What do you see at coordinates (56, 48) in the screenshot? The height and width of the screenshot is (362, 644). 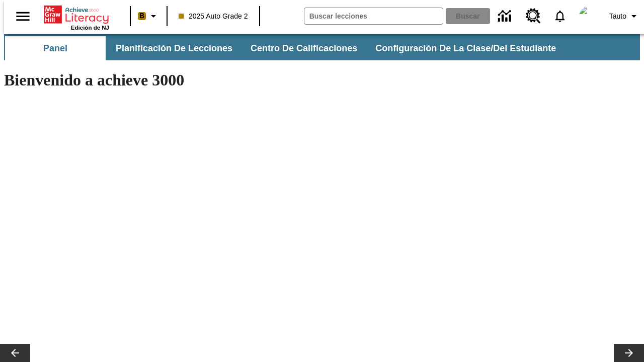 I see `span: Panel` at bounding box center [56, 48].